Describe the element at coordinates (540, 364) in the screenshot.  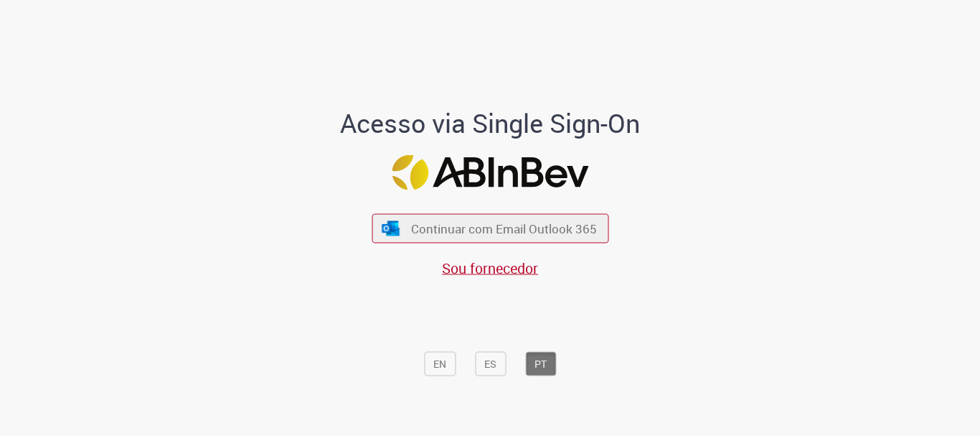
I see `button: PT` at that location.